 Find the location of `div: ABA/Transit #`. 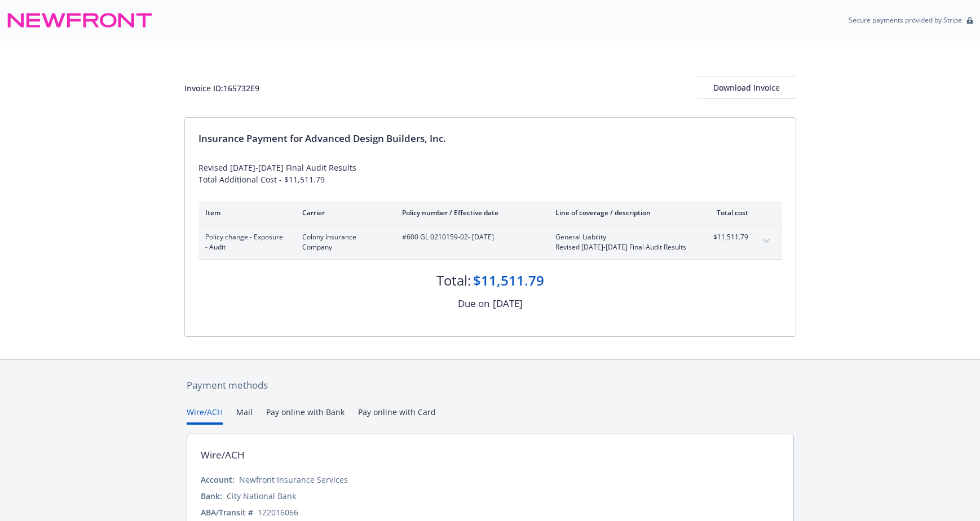

div: ABA/Transit # is located at coordinates (227, 512).